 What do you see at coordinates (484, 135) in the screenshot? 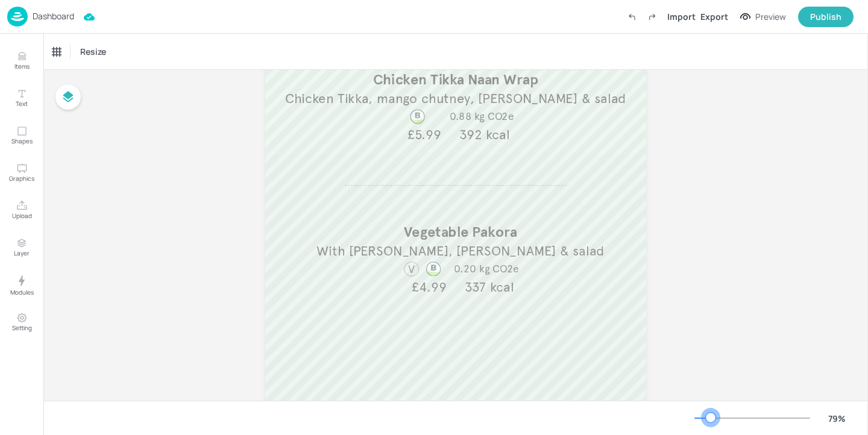
I see `span: 392 kcal` at bounding box center [484, 135].